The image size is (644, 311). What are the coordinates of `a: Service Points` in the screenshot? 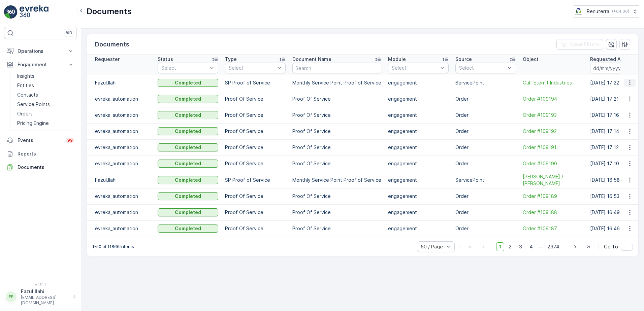 It's located at (46, 104).